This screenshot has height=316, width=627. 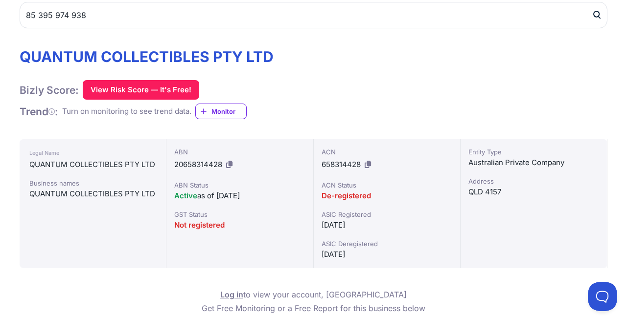 I want to click on div: Entity Type, so click(x=533, y=152).